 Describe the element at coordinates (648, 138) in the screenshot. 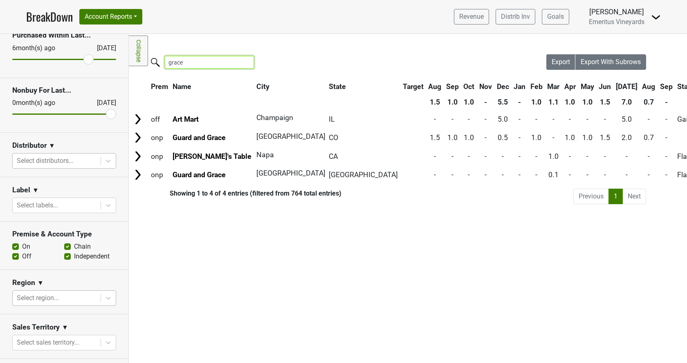

I see `span: 0.7` at that location.